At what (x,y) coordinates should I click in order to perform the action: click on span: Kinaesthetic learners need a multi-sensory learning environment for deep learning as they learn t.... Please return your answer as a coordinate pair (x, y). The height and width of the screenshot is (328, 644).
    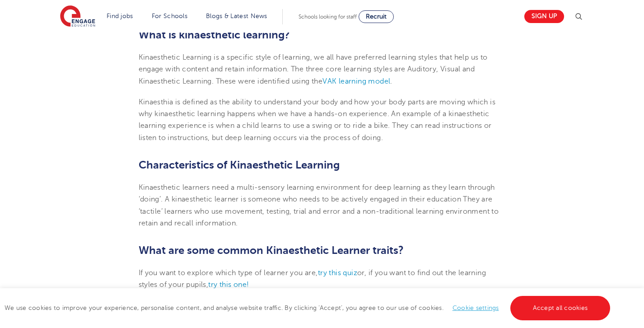
    Looking at the image, I should click on (319, 205).